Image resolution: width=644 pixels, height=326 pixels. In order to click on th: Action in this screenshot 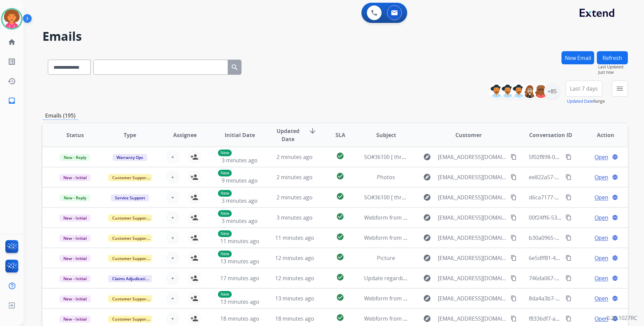, I will do `click(600, 135)`.